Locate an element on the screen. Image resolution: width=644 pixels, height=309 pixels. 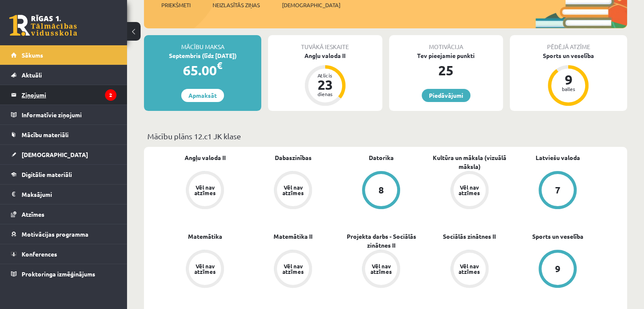
div: Angļu valoda II is located at coordinates (325, 55).